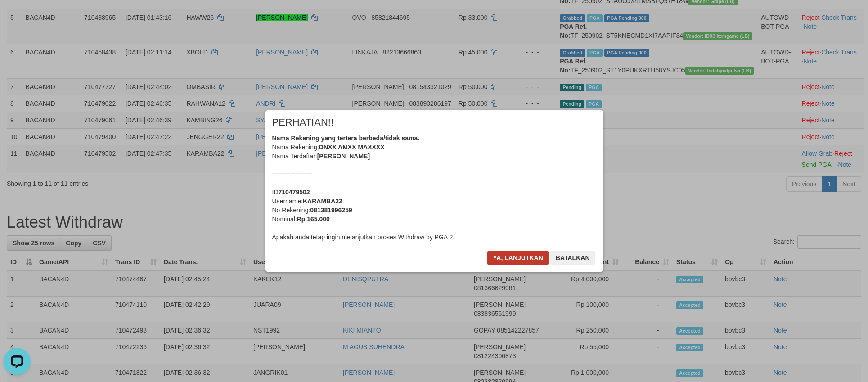 Image resolution: width=868 pixels, height=382 pixels. Describe the element at coordinates (313, 219) in the screenshot. I see `b: Rp 165.000` at that location.